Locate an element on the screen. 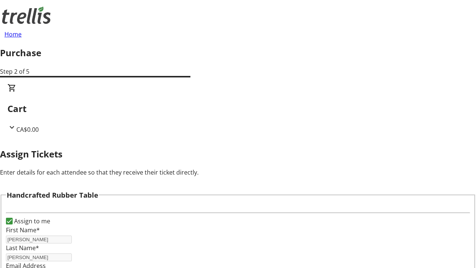  label: Last Name* is located at coordinates (22, 248).